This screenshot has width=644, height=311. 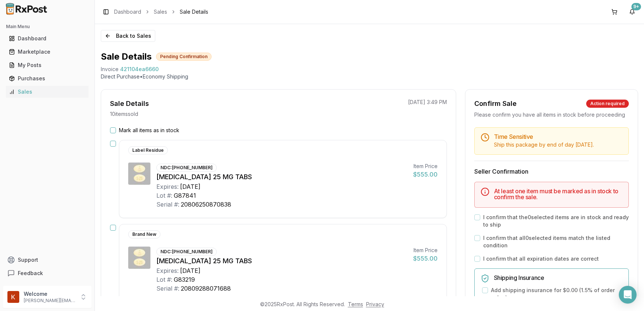 I want to click on label: Mark all items as in stock, so click(x=149, y=130).